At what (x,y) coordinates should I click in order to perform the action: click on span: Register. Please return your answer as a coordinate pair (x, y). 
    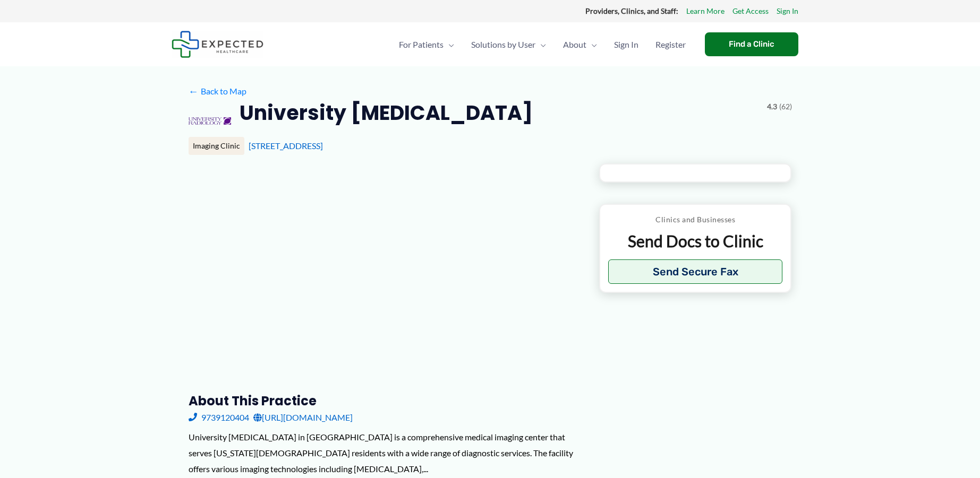
    Looking at the image, I should click on (670, 44).